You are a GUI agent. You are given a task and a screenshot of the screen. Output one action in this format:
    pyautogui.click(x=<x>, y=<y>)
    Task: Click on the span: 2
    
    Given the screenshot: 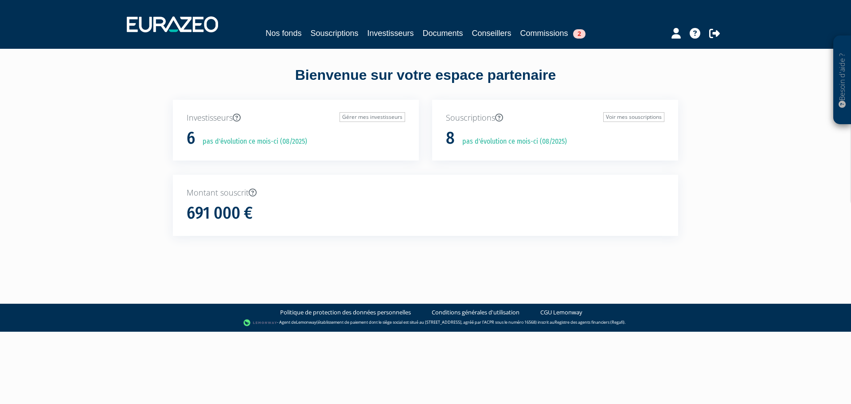 What is the action you would take?
    pyautogui.click(x=579, y=34)
    